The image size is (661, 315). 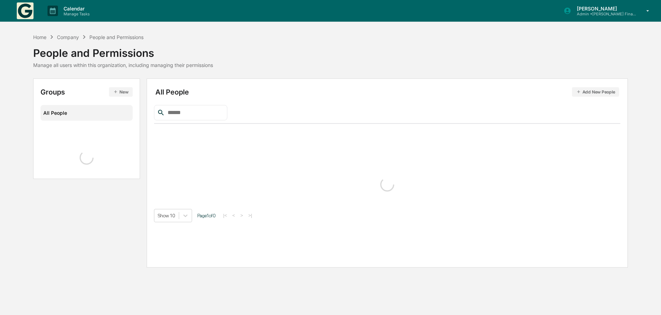 What do you see at coordinates (123, 65) in the screenshot?
I see `div: Manage all users within this organization, including managing their permissions` at bounding box center [123, 65].